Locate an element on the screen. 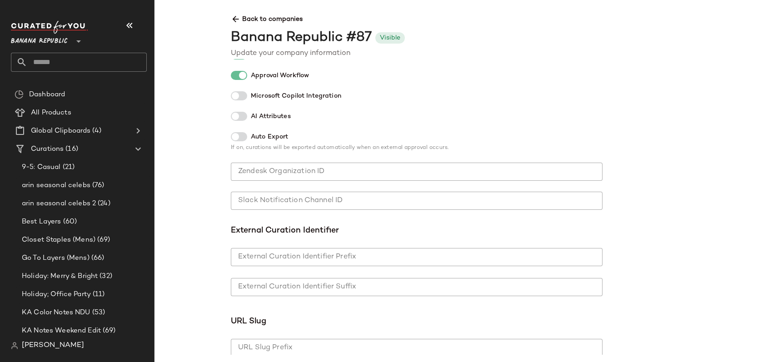 The width and height of the screenshot is (772, 362). span: arin seasonal celebs 2 is located at coordinates (59, 204).